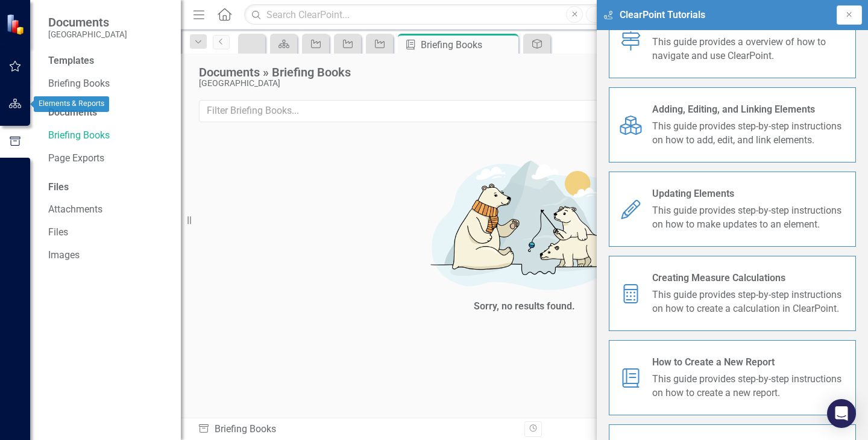 The height and width of the screenshot is (440, 868). I want to click on a: Attachments, so click(108, 210).